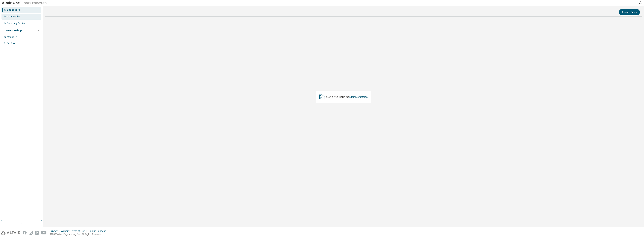 The height and width of the screenshot is (238, 644). Describe the element at coordinates (16, 23) in the screenshot. I see `div: Company Profile` at that location.